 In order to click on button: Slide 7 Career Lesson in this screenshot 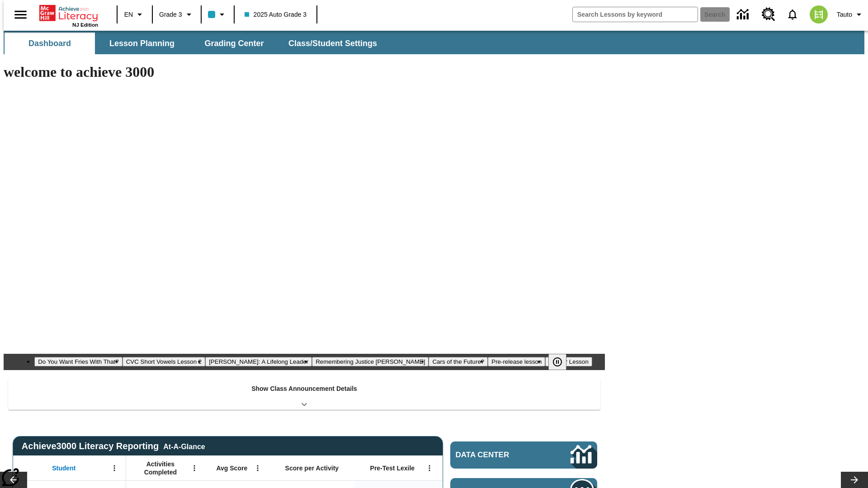, I will do `click(568, 362)`.